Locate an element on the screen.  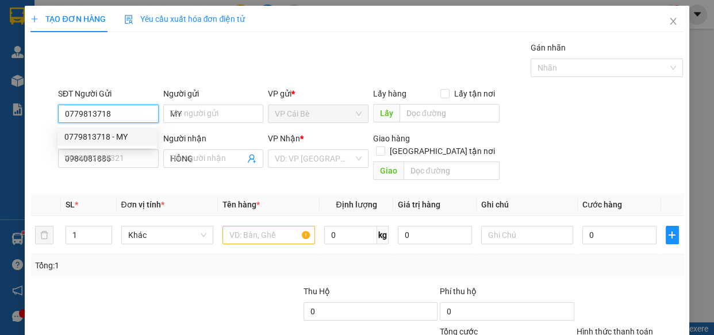
div: 0779813718 - MY is located at coordinates (107, 137).